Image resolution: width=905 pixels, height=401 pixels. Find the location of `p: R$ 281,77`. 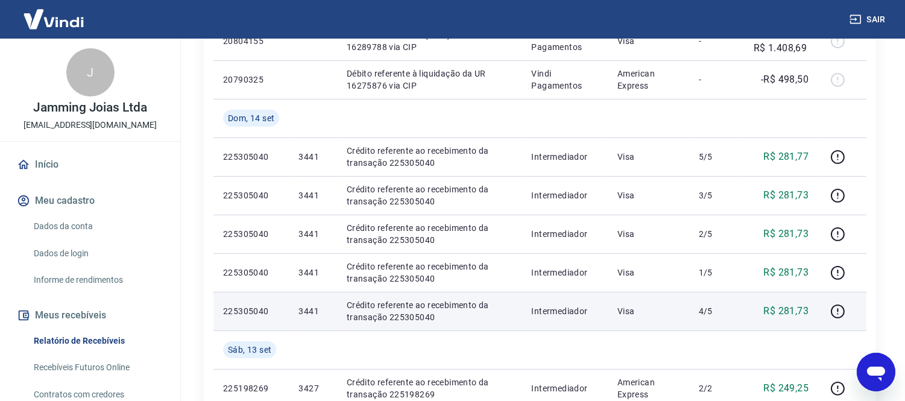

p: R$ 281,77 is located at coordinates (786, 157).